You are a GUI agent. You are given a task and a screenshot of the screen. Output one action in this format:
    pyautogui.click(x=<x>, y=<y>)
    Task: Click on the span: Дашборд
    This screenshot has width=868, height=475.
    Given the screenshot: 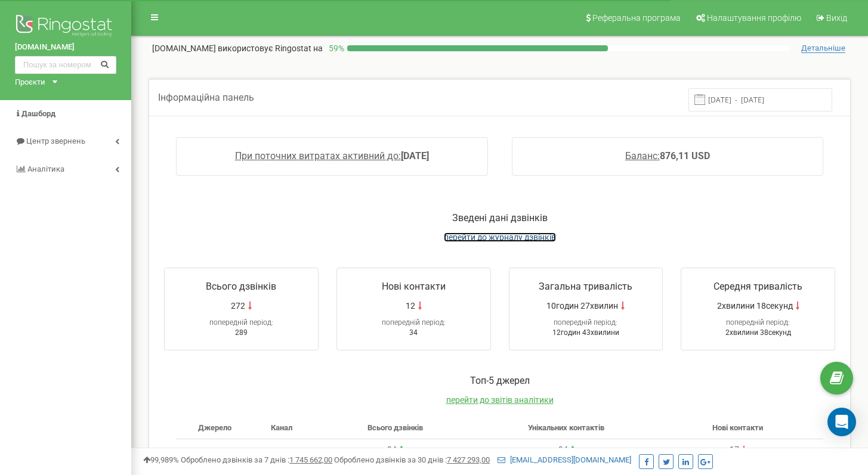 What is the action you would take?
    pyautogui.click(x=38, y=113)
    